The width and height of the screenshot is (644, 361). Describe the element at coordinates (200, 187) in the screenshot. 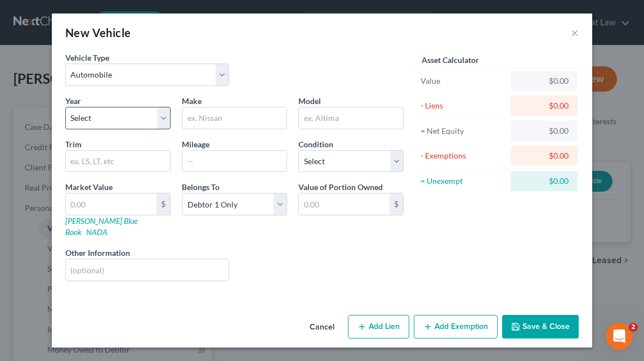

I see `span: Belongs To` at that location.